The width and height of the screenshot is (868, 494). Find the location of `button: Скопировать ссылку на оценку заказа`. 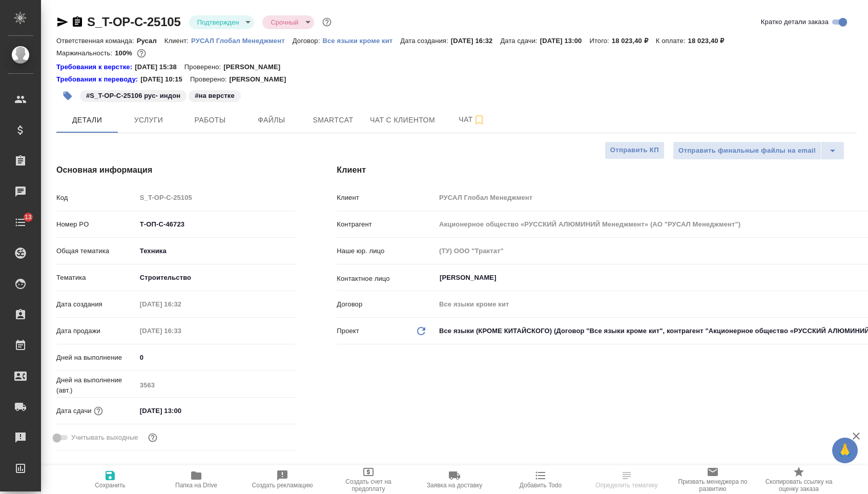

button: Скопировать ссылку на оценку заказа is located at coordinates (799, 480).